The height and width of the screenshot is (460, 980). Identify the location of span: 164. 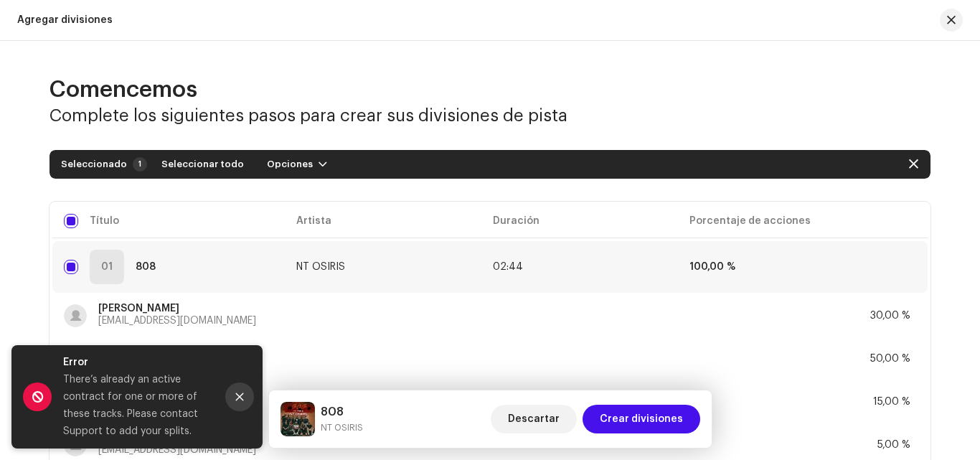
(508, 267).